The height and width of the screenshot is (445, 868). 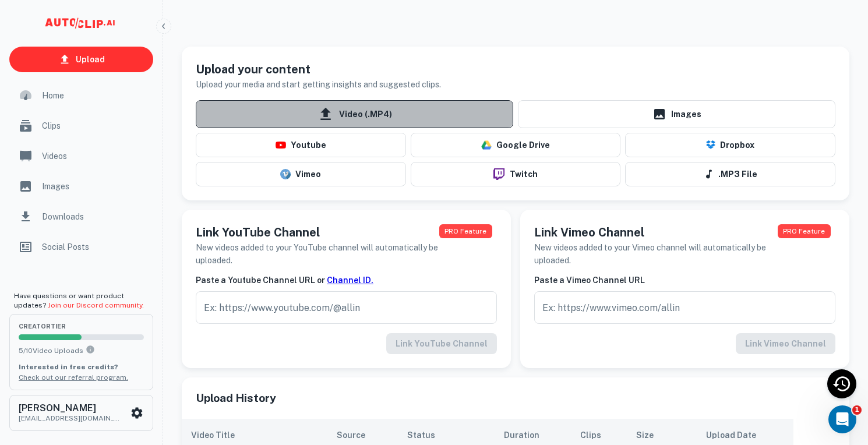 I want to click on p: Interested in free credits?, so click(x=81, y=367).